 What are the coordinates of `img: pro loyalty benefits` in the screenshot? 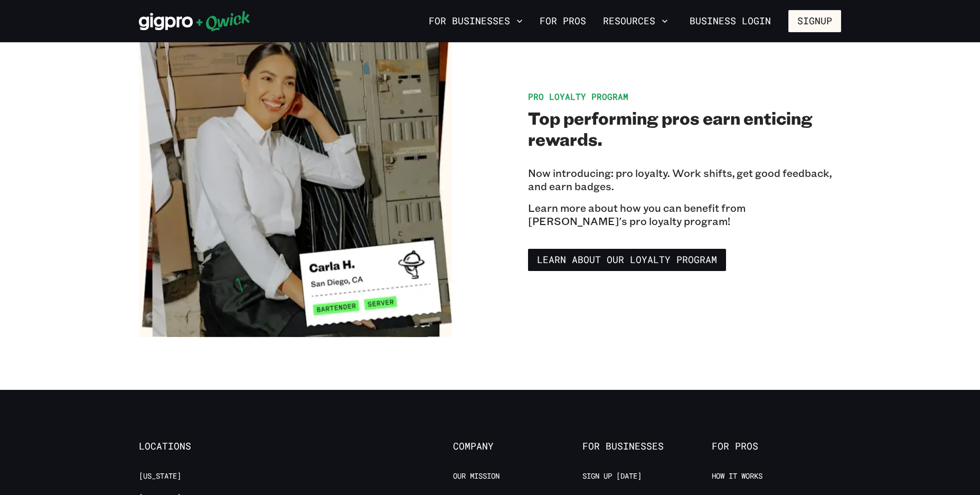 It's located at (295, 180).